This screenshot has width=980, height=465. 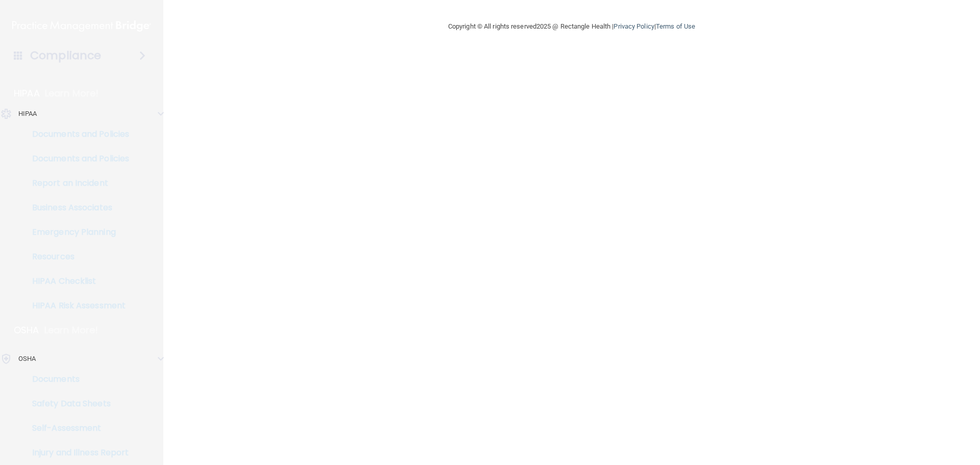 What do you see at coordinates (76, 257) in the screenshot?
I see `p: Resources` at bounding box center [76, 257].